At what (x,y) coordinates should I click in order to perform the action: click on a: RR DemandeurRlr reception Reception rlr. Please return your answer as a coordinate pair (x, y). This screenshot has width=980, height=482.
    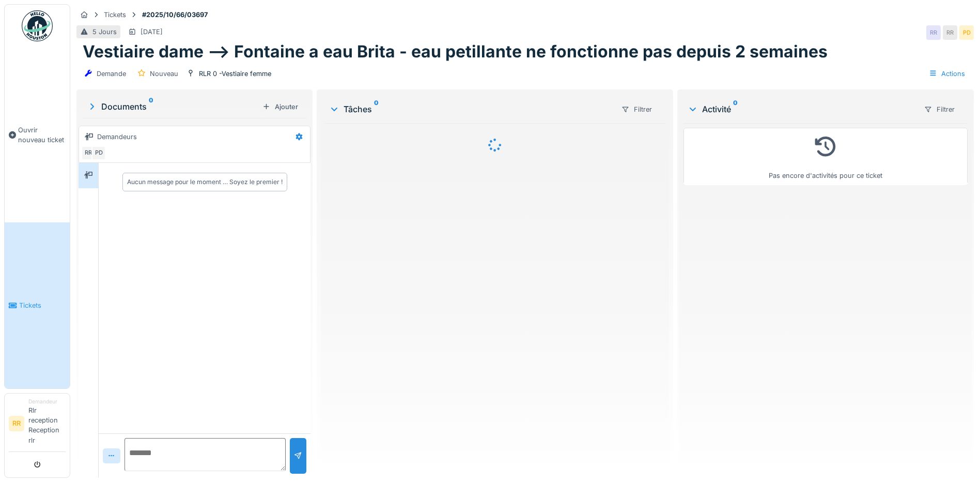
    Looking at the image, I should click on (37, 424).